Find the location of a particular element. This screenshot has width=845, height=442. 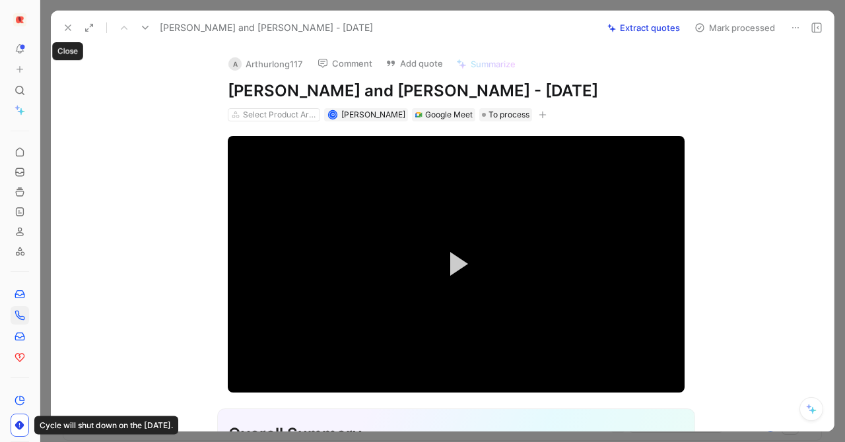

div: Select Product Areas is located at coordinates (280, 115).